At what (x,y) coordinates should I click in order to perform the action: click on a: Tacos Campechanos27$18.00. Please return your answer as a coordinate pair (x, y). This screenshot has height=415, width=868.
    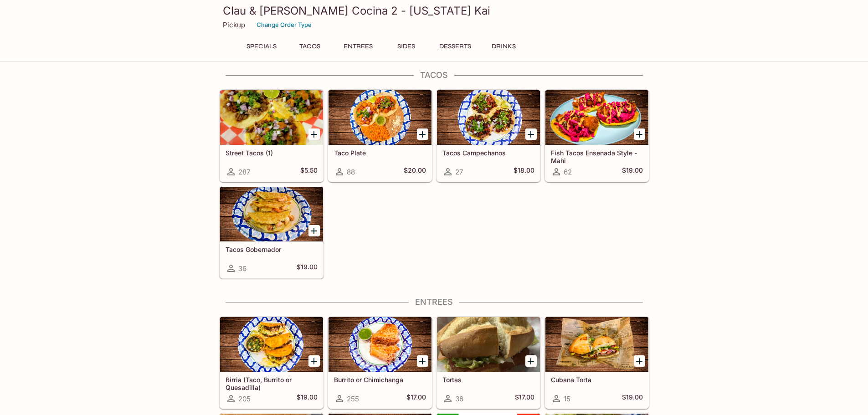
    Looking at the image, I should click on (488, 136).